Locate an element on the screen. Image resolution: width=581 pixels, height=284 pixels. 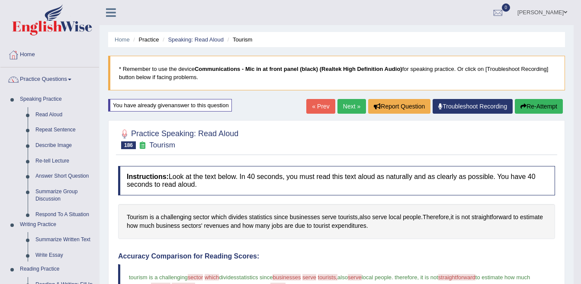
li: Tourism is located at coordinates (239, 39).